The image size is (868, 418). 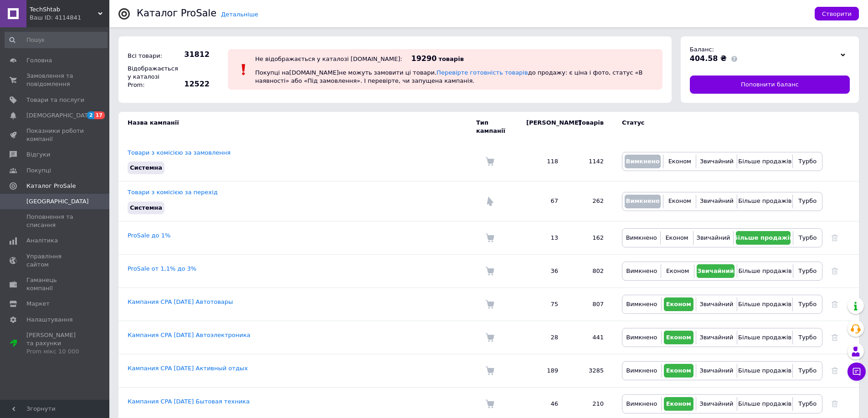 What do you see at coordinates (708, 58) in the screenshot?
I see `span: 404.58 ₴` at bounding box center [708, 58].